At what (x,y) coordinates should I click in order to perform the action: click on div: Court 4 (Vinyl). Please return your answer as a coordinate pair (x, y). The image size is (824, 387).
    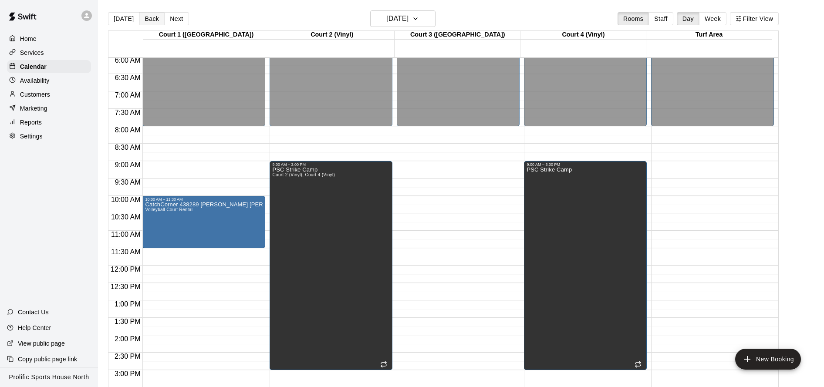
    Looking at the image, I should click on (583, 35).